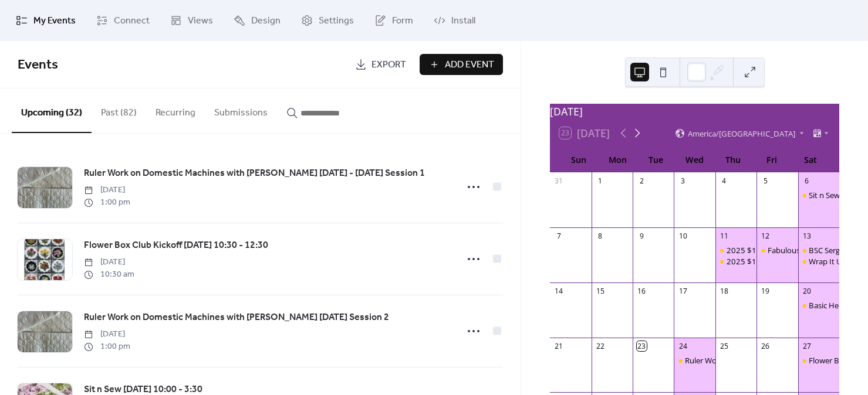  I want to click on div: Sun, so click(578, 159).